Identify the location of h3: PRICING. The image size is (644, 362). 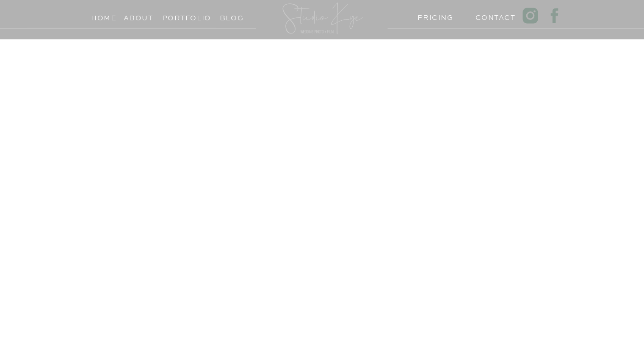
(434, 16).